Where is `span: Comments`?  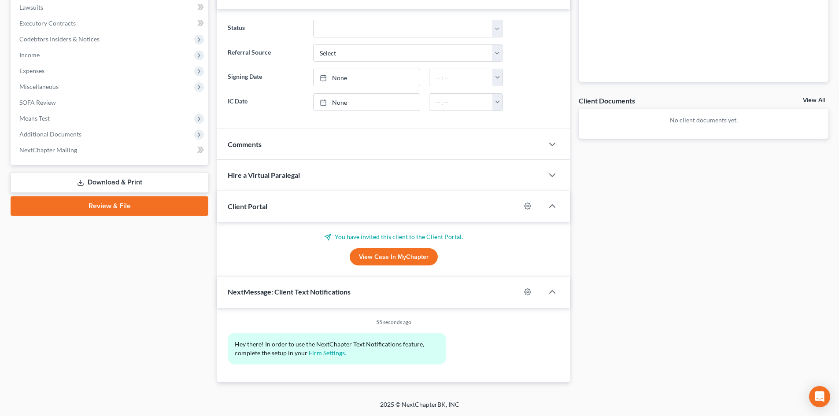
span: Comments is located at coordinates (245, 144).